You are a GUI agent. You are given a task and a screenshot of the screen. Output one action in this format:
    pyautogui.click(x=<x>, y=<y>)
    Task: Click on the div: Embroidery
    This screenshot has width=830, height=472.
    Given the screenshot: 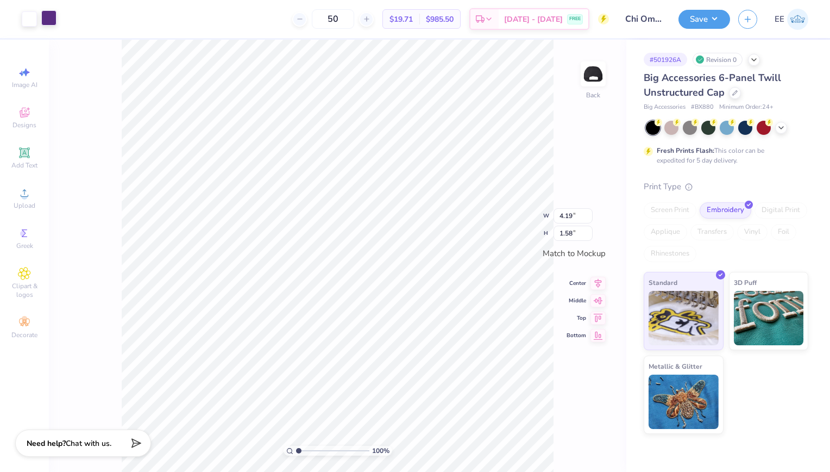 What is the action you would take?
    pyautogui.click(x=725, y=210)
    